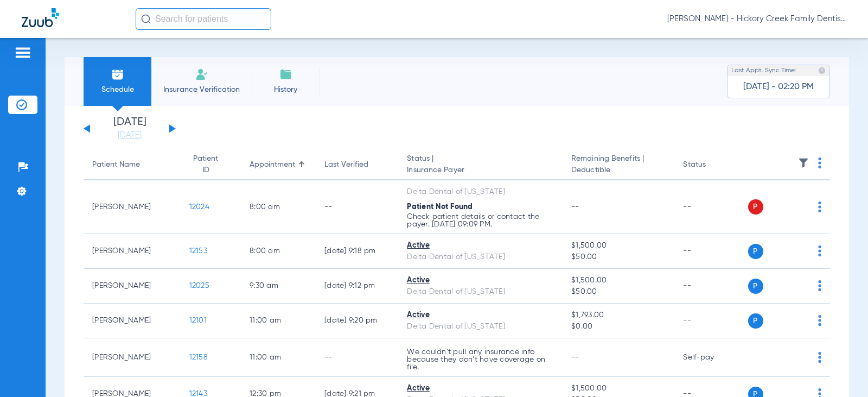 The height and width of the screenshot is (397, 868). What do you see at coordinates (439, 207) in the screenshot?
I see `span: Patient Not Found` at bounding box center [439, 207].